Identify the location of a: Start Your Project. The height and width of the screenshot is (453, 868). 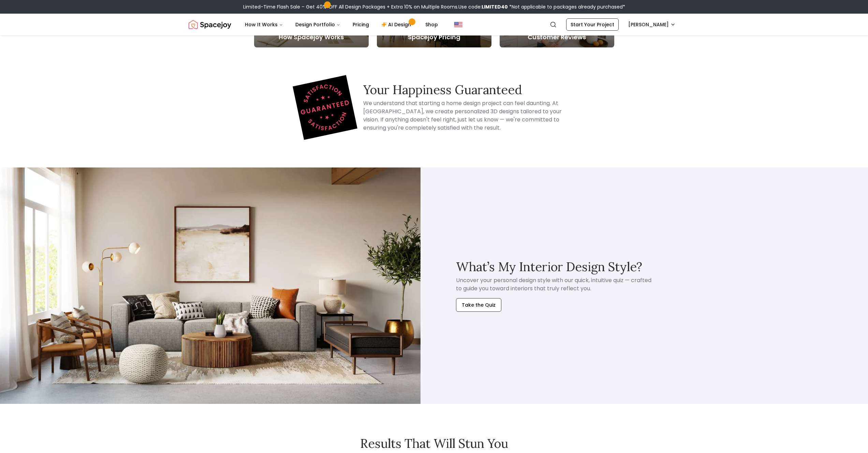
(593, 24).